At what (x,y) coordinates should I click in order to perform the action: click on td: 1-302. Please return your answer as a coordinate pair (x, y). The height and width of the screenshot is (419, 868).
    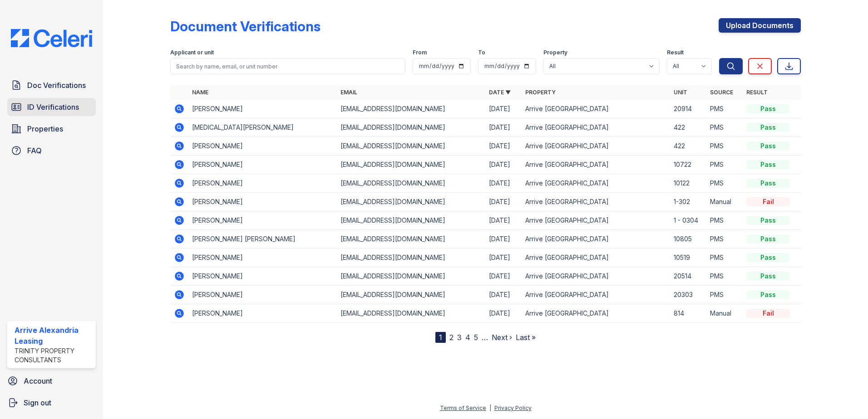
    Looking at the image, I should click on (688, 202).